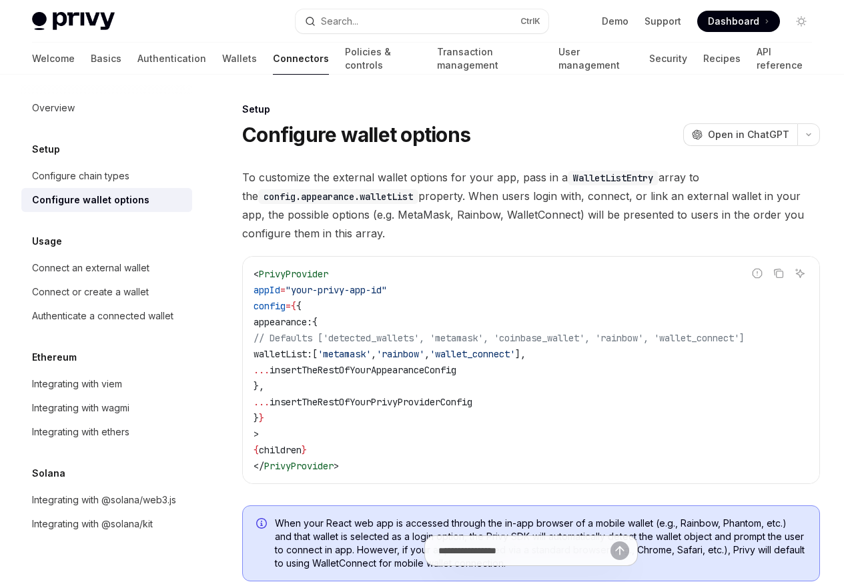 The image size is (844, 582). Describe the element at coordinates (344, 354) in the screenshot. I see `span: 'metamask'` at that location.